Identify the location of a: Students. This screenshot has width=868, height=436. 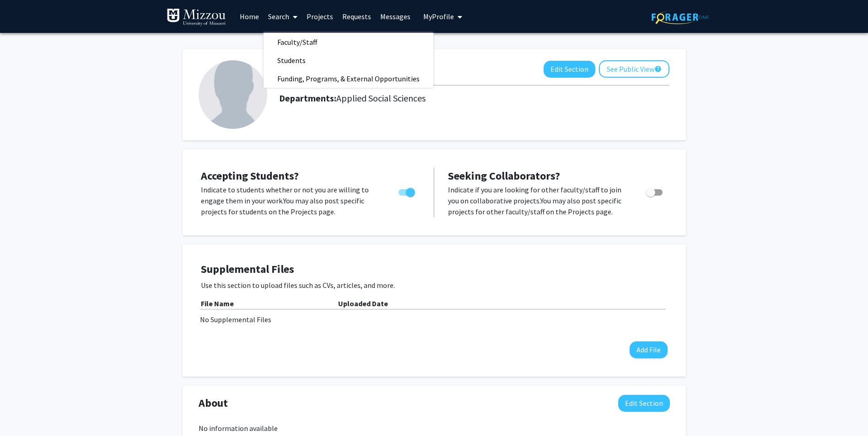
(348, 60).